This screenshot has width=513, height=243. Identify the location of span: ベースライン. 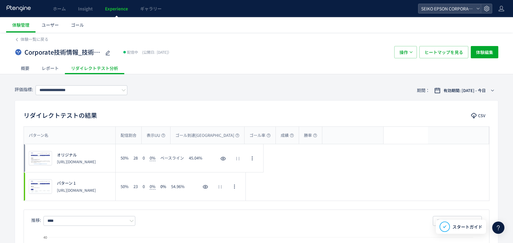
(172, 158).